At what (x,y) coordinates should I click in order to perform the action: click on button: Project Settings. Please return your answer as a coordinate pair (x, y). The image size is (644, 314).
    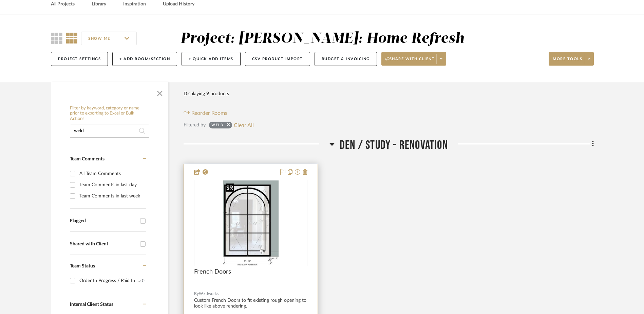
    Looking at the image, I should click on (80, 59).